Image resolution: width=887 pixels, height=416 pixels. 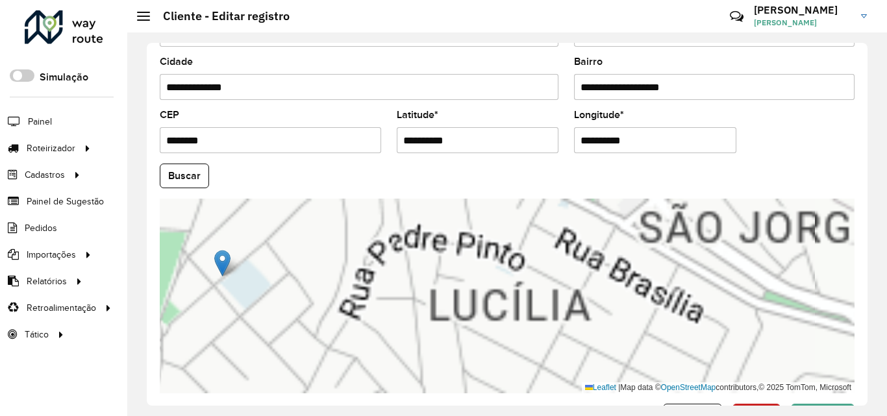 I want to click on span: Cadastros, so click(x=45, y=175).